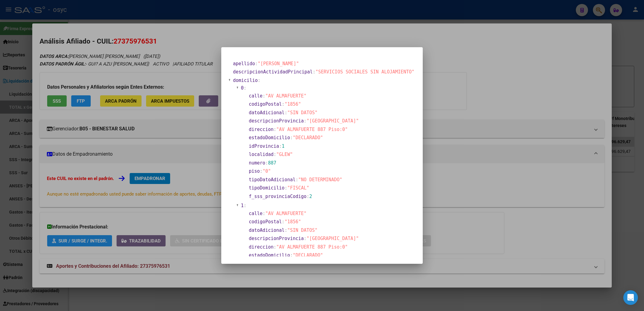 The width and height of the screenshot is (644, 311). What do you see at coordinates (311, 197) in the screenshot?
I see `span: 2` at bounding box center [311, 197].